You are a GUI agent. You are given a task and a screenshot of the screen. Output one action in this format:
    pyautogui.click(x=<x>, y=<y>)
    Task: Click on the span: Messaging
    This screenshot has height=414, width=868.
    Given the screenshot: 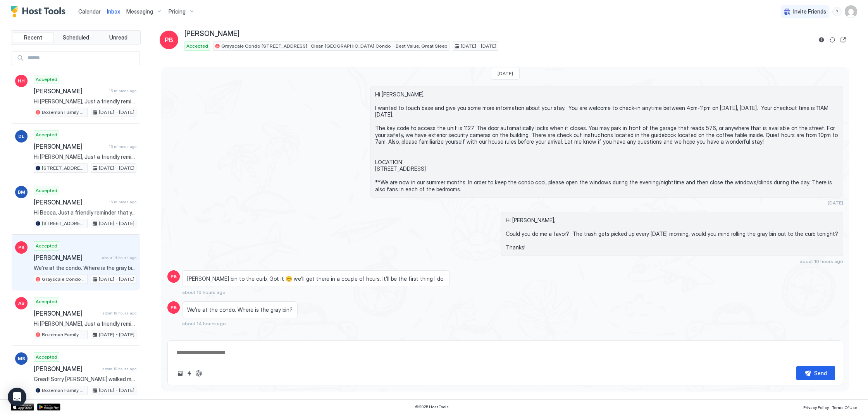 What is the action you would take?
    pyautogui.click(x=140, y=12)
    